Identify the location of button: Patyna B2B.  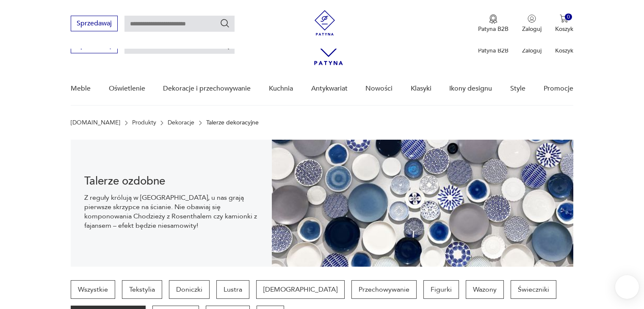
(493, 24).